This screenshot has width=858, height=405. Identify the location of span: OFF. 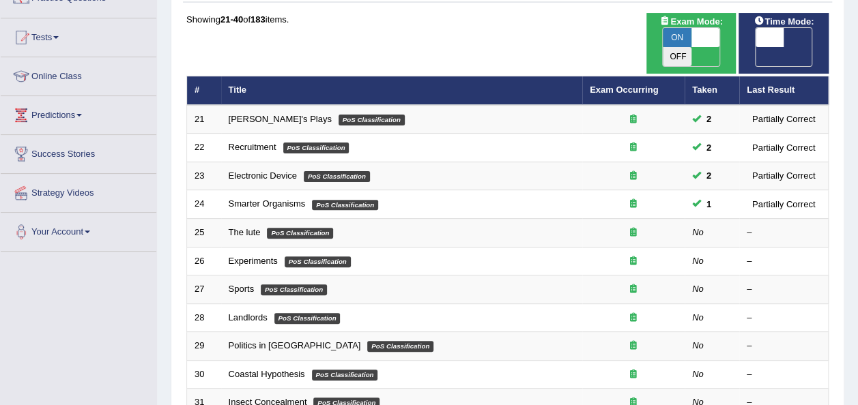
(677, 57).